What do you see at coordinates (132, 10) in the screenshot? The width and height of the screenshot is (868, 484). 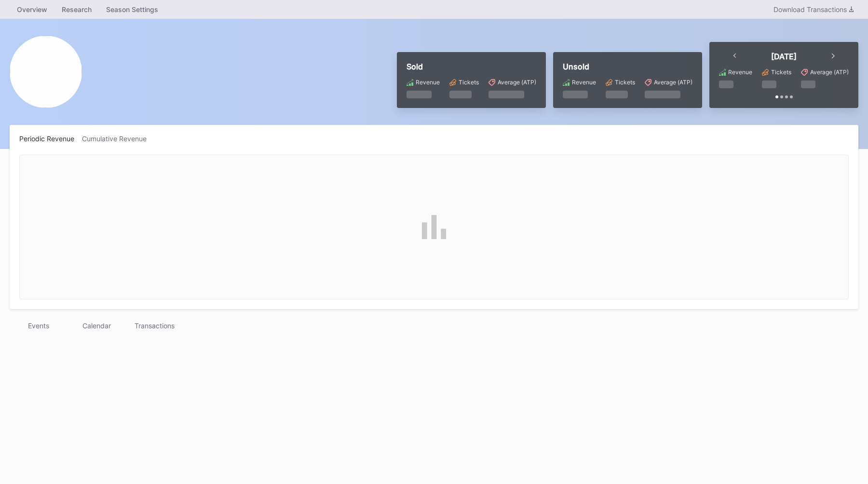 I see `a: Season Settings` at bounding box center [132, 10].